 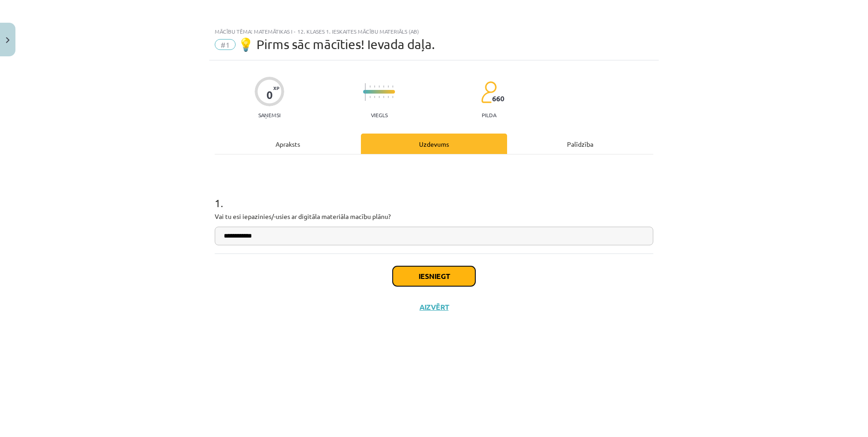 What do you see at coordinates (434, 307) in the screenshot?
I see `button: Aizvērt` at bounding box center [434, 307].